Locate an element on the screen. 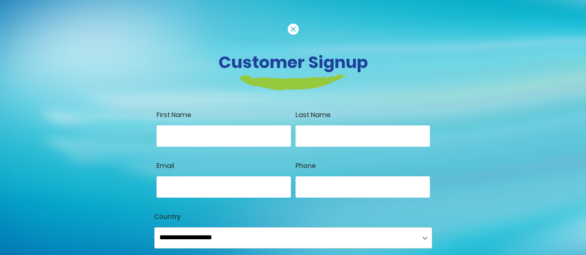  img: cancel is located at coordinates (293, 29).